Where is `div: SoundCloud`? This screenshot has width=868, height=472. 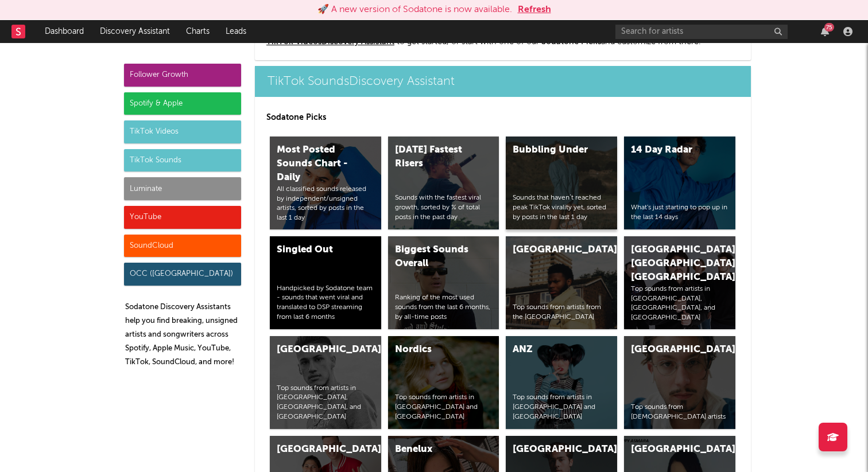 div: SoundCloud is located at coordinates (182, 246).